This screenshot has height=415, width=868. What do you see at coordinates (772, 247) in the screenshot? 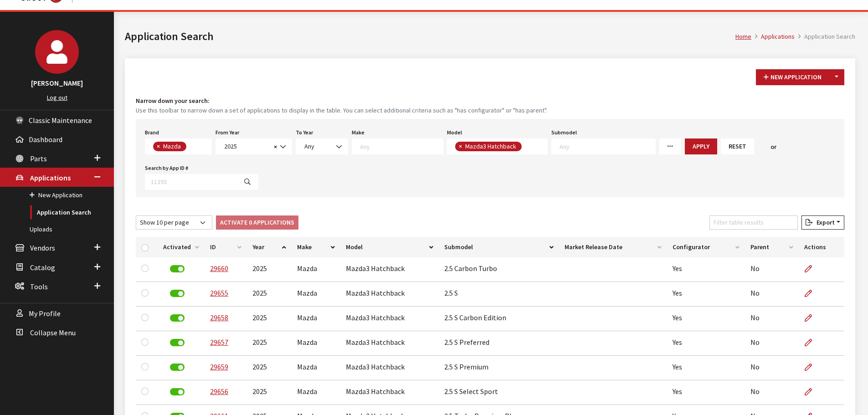
I see `th: Parent: activate to sort column ascending` at bounding box center [772, 247].